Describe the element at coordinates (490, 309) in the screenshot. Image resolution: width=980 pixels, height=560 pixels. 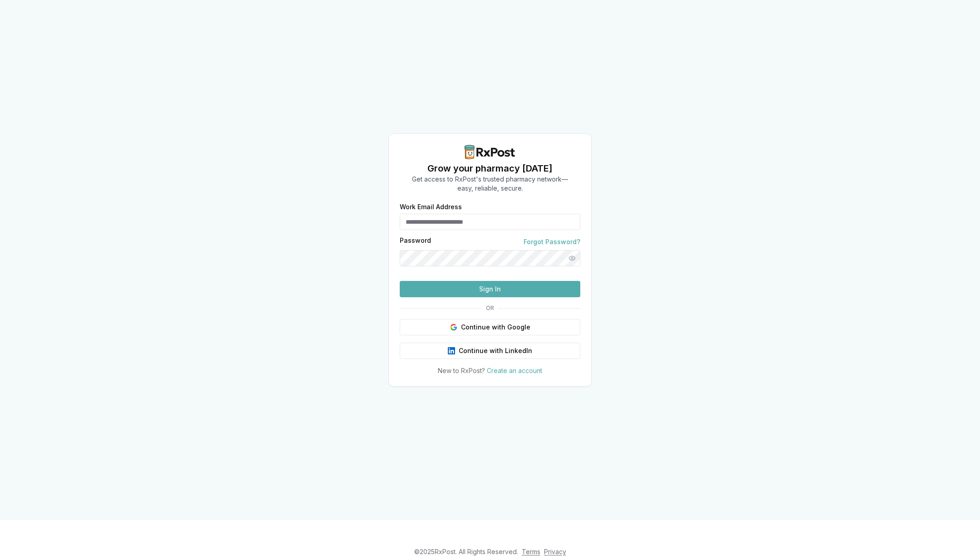
I see `span: OR` at that location.